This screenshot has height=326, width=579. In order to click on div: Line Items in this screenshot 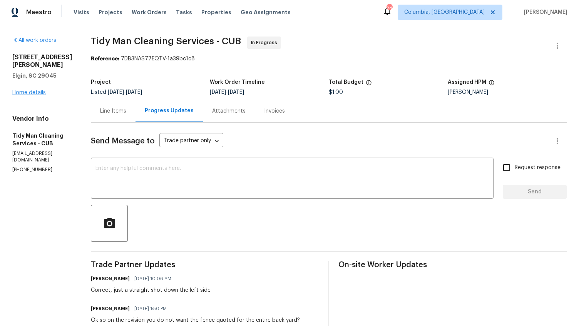, I will do `click(113, 111)`.